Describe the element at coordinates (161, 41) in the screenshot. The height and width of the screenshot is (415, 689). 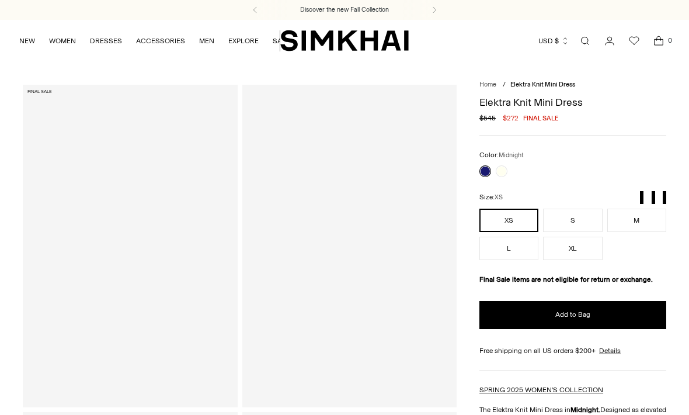
I see `a: ACCESSORIES` at that location.